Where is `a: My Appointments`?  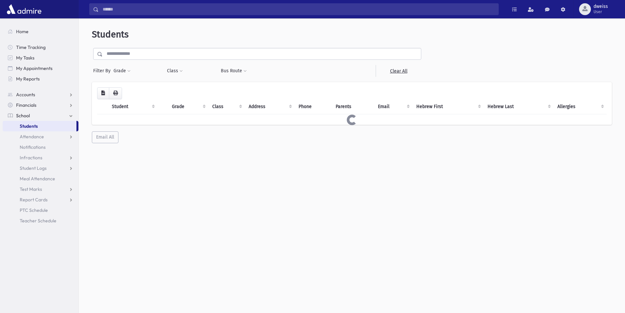
a: My Appointments is located at coordinates (40, 68).